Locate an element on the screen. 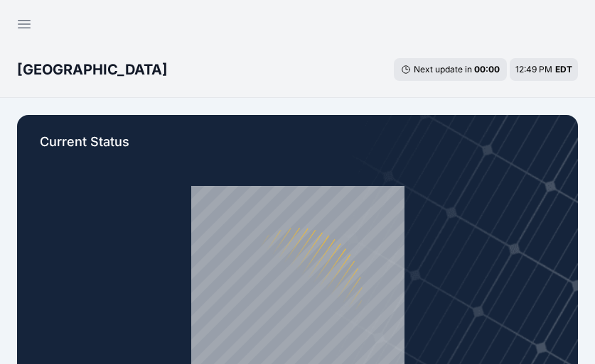  span: EDT is located at coordinates (563, 69).